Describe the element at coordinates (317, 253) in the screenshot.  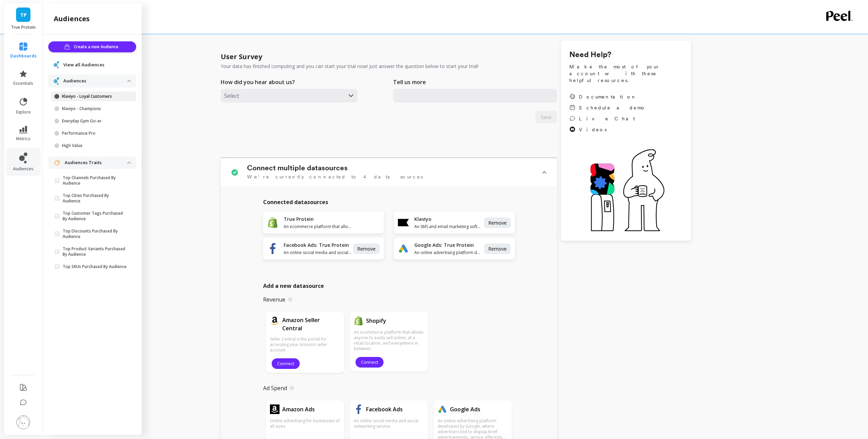
I see `span: An online social media and social networking service.` at that location.